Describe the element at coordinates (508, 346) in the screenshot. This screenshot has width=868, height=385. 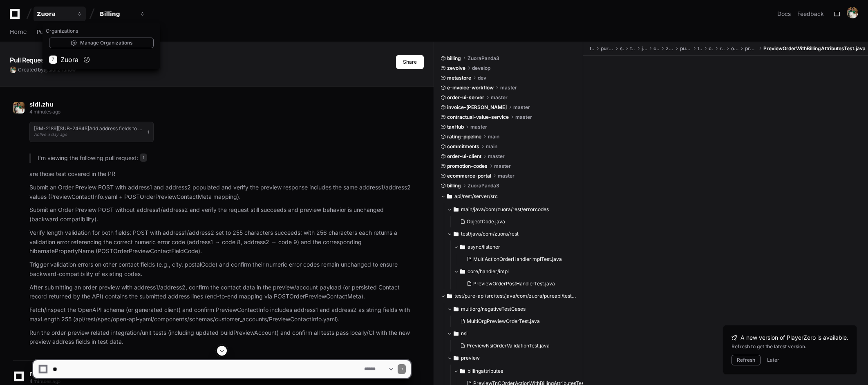
I see `span: PreviewNsiOrderValidationTest.java` at that location.